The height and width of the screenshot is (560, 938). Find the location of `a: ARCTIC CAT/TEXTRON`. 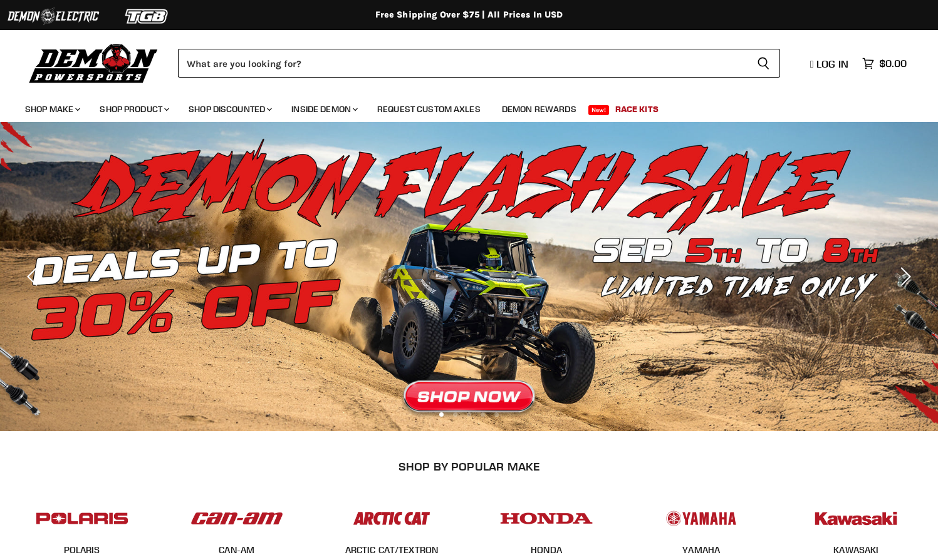

a: ARCTIC CAT/TEXTRON is located at coordinates (391, 551).